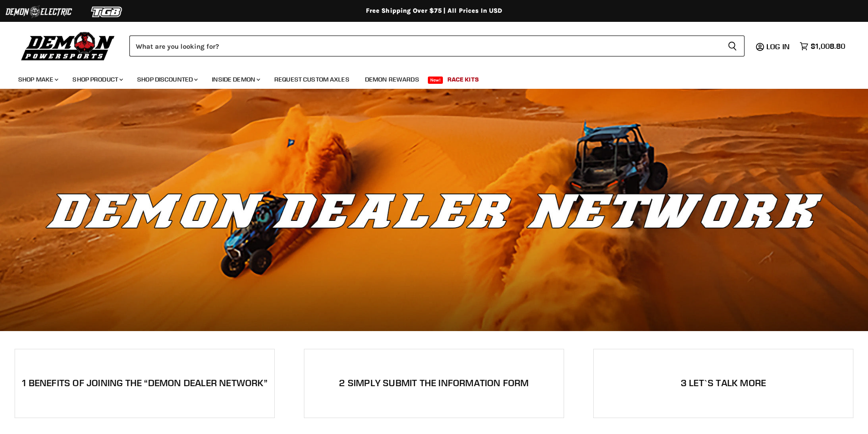  Describe the element at coordinates (732, 46) in the screenshot. I see `button: Search` at that location.